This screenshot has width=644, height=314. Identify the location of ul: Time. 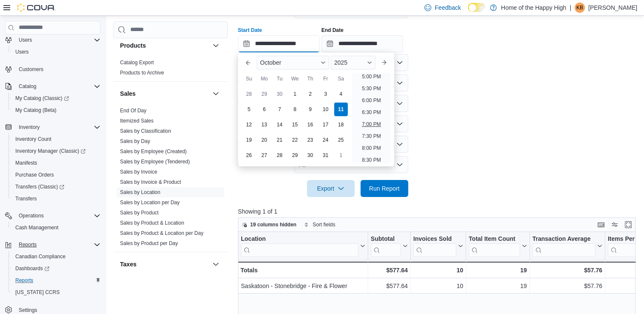
(371, 118).